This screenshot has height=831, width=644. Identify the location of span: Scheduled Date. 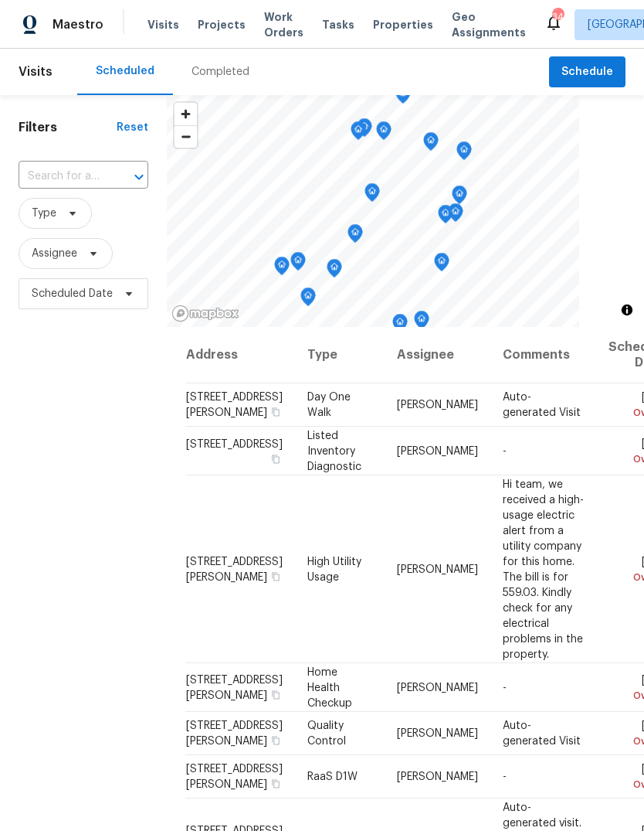
(72, 294).